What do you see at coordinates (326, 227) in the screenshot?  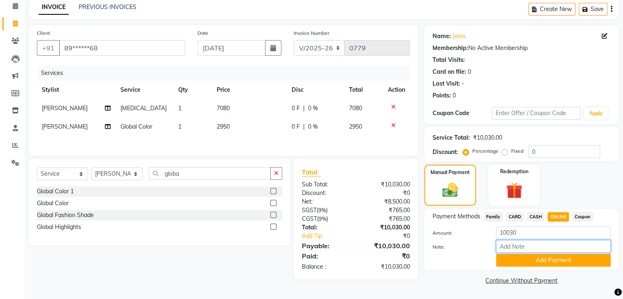 I see `div: Total:` at bounding box center [326, 227].